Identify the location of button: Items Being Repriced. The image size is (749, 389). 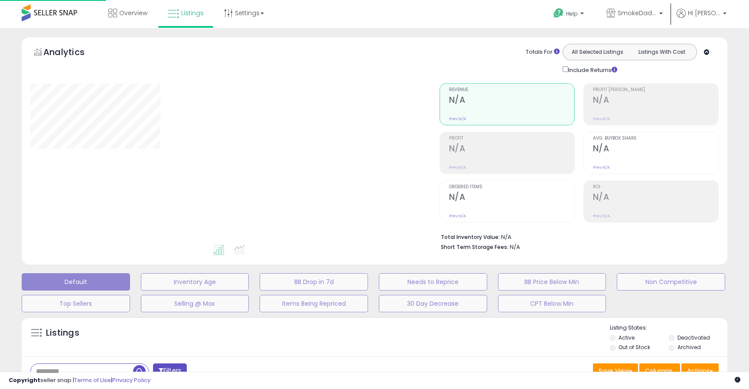
(314, 303).